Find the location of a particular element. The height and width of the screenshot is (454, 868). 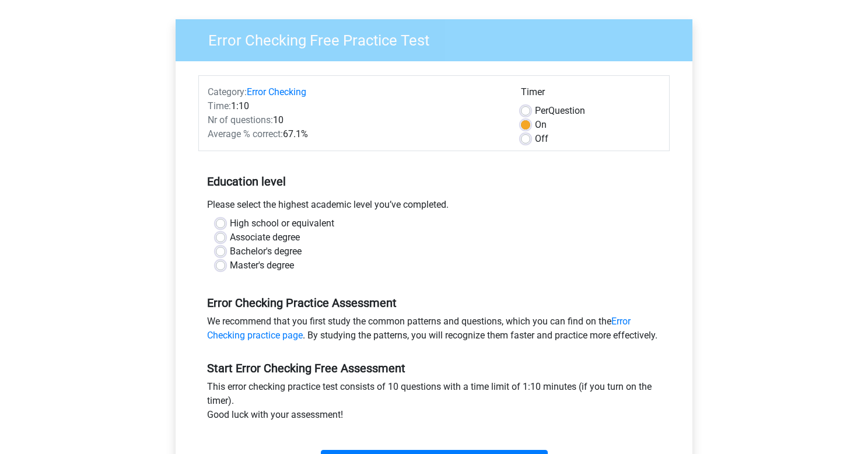

label: High school or equivalent is located at coordinates (282, 224).